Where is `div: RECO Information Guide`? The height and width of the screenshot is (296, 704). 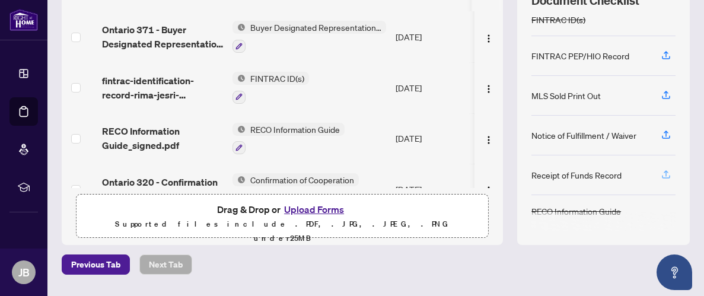
div: RECO Information Guide is located at coordinates (576, 211).